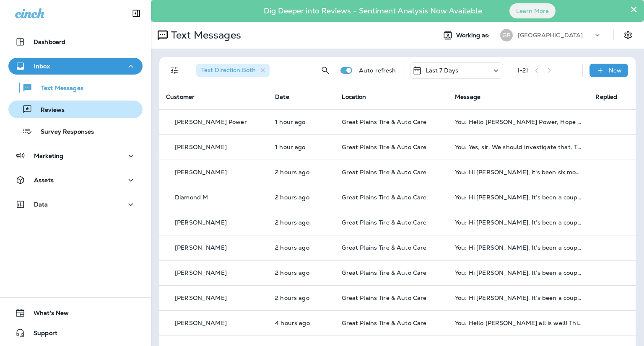 The width and height of the screenshot is (644, 346). I want to click on div: You: Hello Killion Power, Hope all is well! This is Justin from Great Plains Tire & Auto Care. I ..., so click(519, 122).